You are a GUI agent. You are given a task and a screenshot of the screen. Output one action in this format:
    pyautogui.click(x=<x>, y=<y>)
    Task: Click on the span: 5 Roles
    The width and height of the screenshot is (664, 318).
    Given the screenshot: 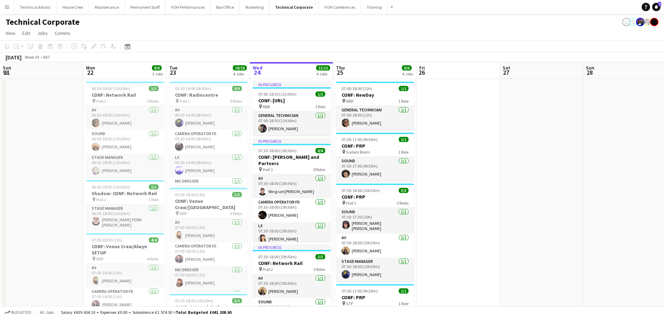 What is the action you would take?
    pyautogui.click(x=236, y=213)
    